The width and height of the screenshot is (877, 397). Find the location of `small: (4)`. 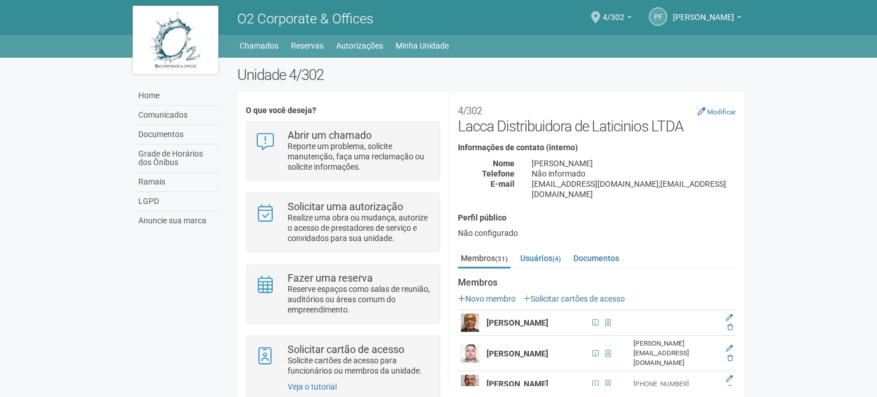

small: (4) is located at coordinates (556, 259).